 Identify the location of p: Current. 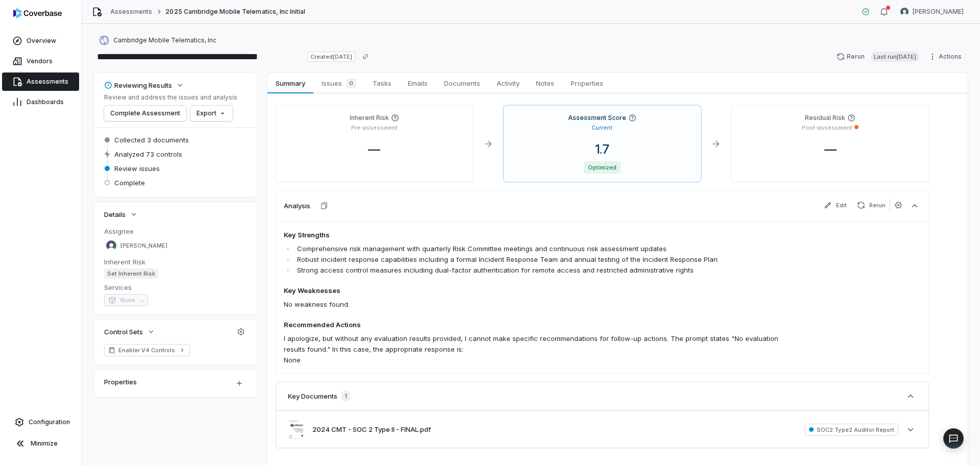
(602, 128).